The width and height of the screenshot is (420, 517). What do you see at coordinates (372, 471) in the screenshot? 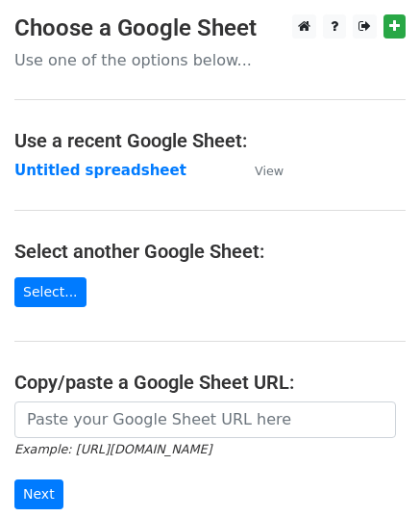
I see `div: Chat Widget` at bounding box center [372, 471].